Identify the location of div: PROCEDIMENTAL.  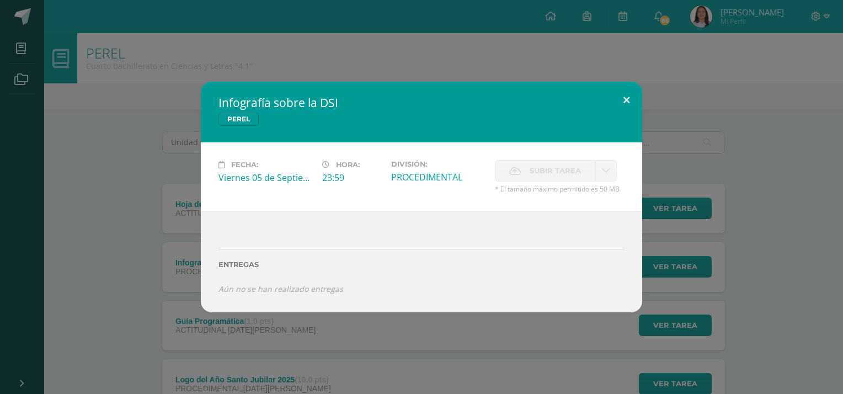
(439, 177).